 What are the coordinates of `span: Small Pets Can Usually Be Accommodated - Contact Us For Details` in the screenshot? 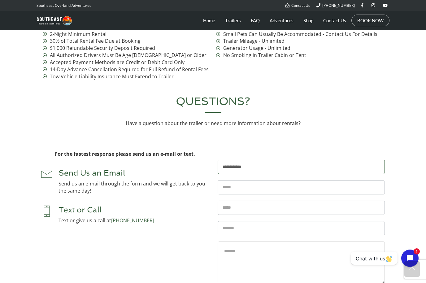 It's located at (299, 34).